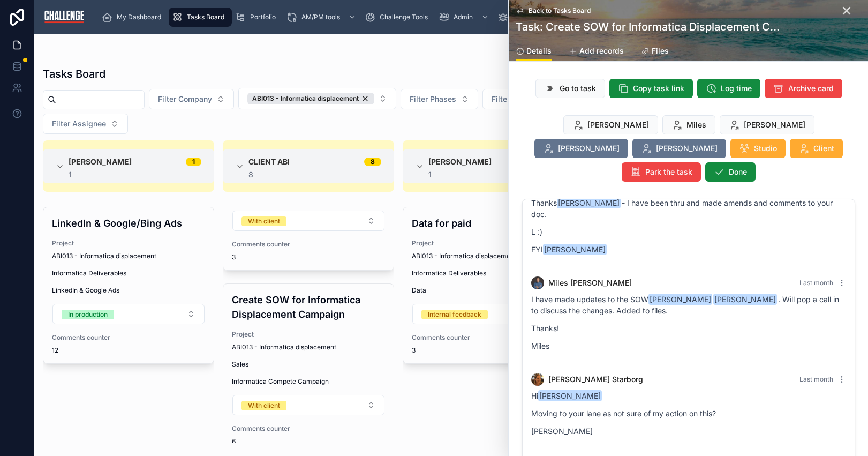 The width and height of the screenshot is (868, 456). I want to click on span: Client, so click(824, 149).